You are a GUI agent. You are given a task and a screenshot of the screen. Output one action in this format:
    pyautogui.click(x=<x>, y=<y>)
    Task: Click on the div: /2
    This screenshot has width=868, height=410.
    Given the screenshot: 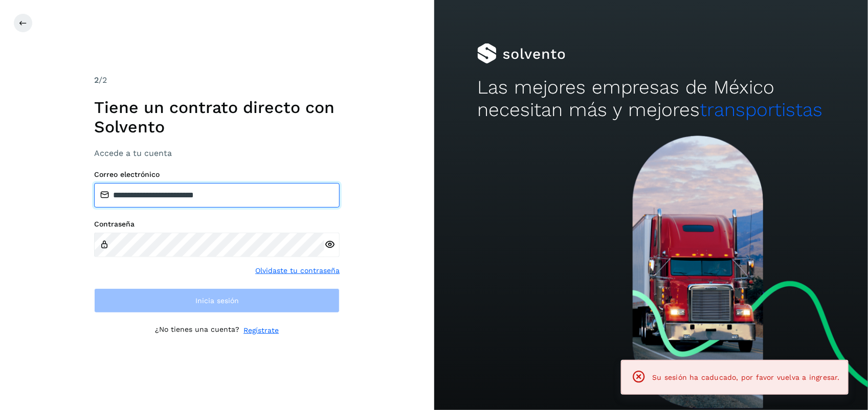 What is the action you would take?
    pyautogui.click(x=217, y=80)
    